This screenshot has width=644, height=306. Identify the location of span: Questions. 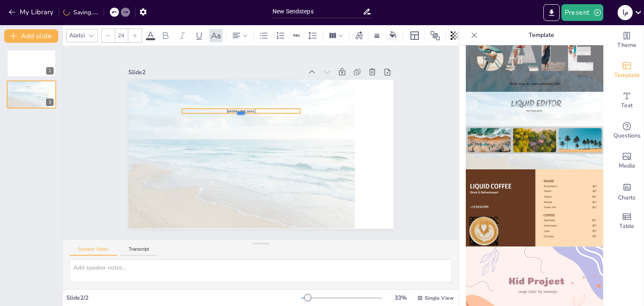
(627, 136).